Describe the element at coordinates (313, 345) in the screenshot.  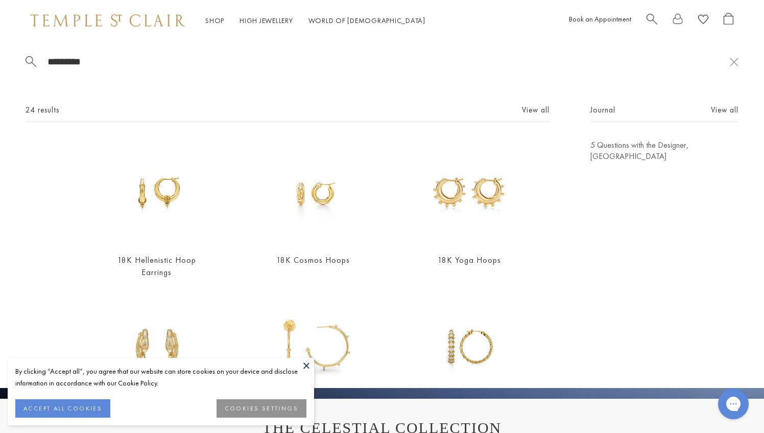
I see `img: E18819-GRANHP` at that location.